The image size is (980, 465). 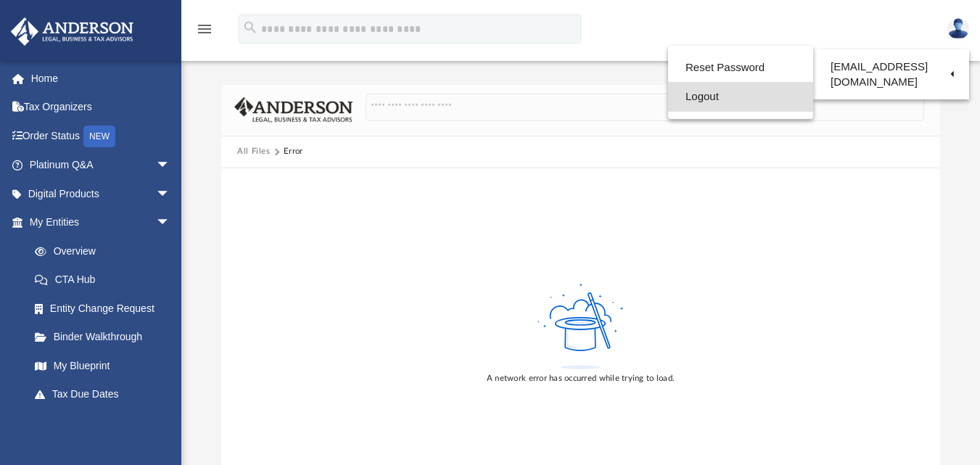 I want to click on i: search, so click(x=251, y=28).